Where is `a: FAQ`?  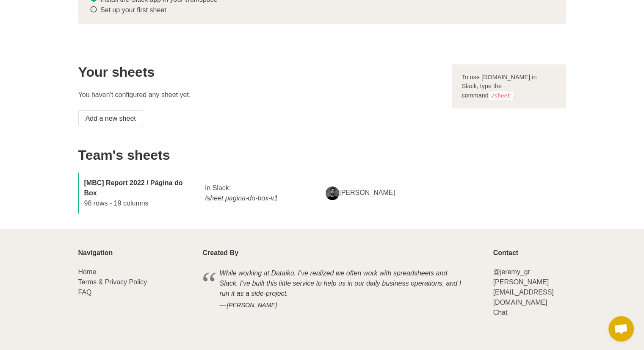
a: FAQ is located at coordinates (85, 292).